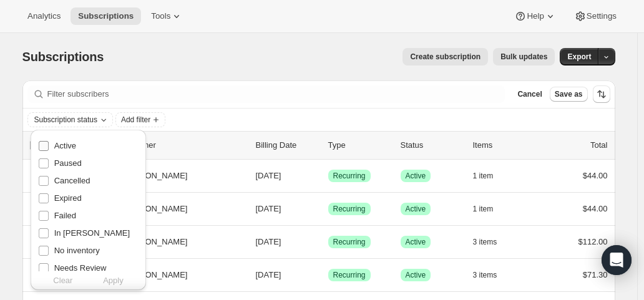 This screenshot has width=644, height=300. What do you see at coordinates (184, 145) in the screenshot?
I see `p: Customer` at bounding box center [184, 145].